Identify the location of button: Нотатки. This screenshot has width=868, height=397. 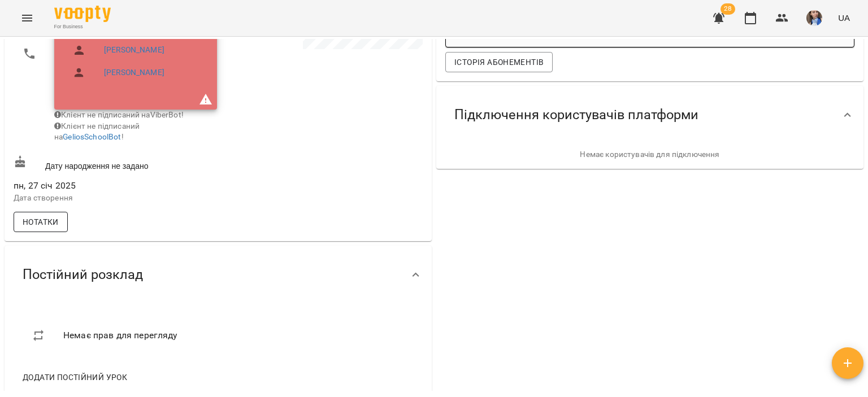
(41, 222).